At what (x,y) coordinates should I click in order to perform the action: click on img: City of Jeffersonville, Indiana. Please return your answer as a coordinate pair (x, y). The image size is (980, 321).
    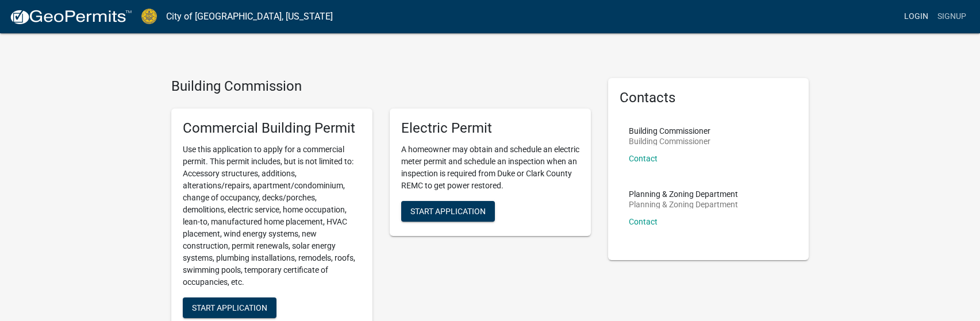
    Looking at the image, I should click on (149, 16).